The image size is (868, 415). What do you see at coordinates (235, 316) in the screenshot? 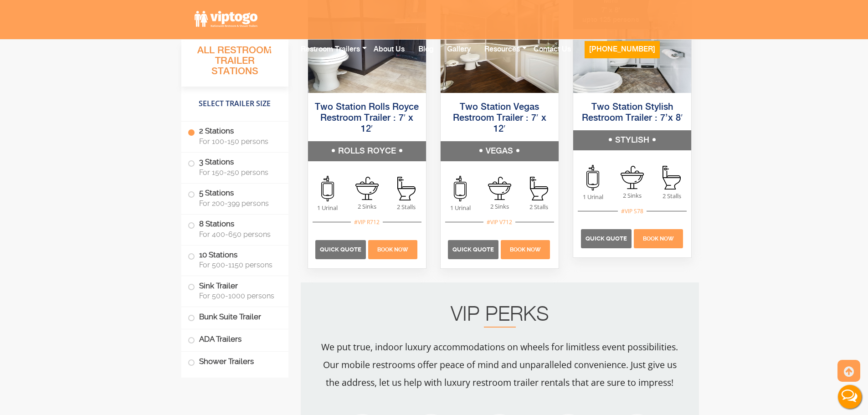
I see `label: Bunk Suite Trailer` at bounding box center [235, 316].